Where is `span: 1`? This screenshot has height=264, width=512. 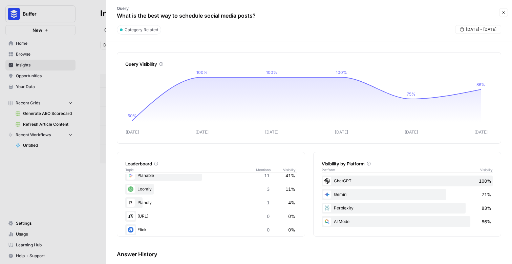
span: 1 is located at coordinates (268, 203).